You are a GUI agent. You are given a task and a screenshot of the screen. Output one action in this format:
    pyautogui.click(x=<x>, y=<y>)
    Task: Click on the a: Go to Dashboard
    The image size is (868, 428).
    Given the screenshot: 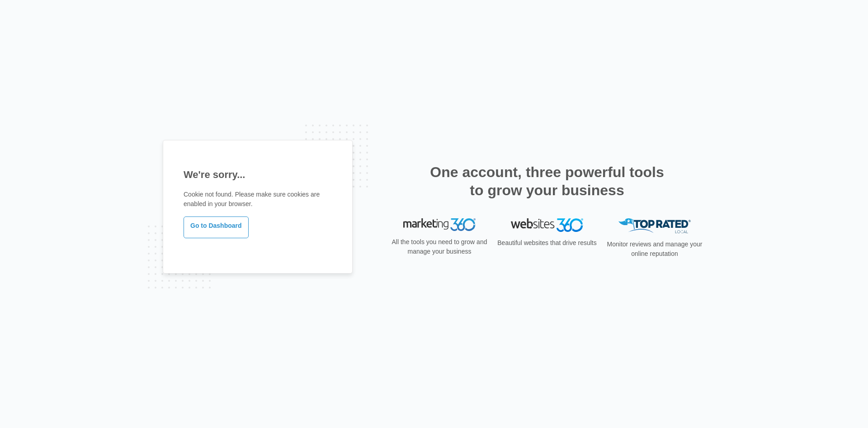 What is the action you would take?
    pyautogui.click(x=216, y=227)
    